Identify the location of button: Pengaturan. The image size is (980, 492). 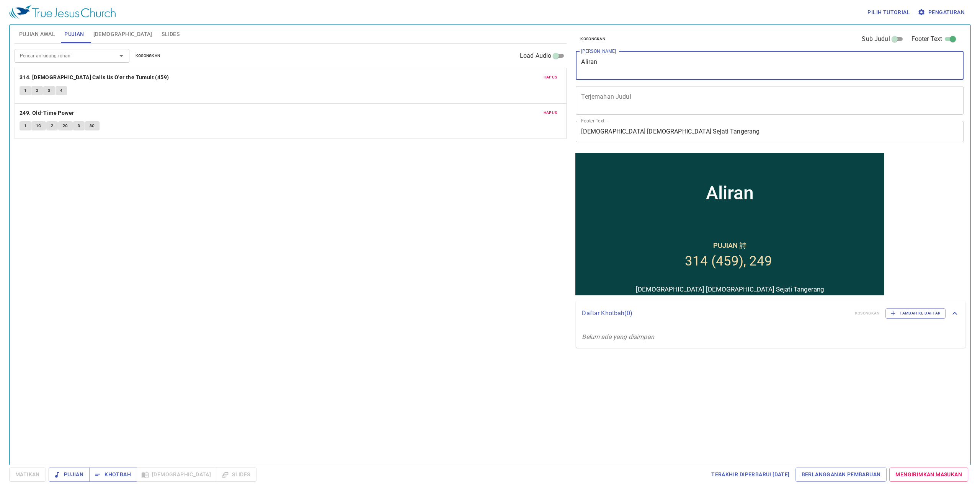
(942, 13).